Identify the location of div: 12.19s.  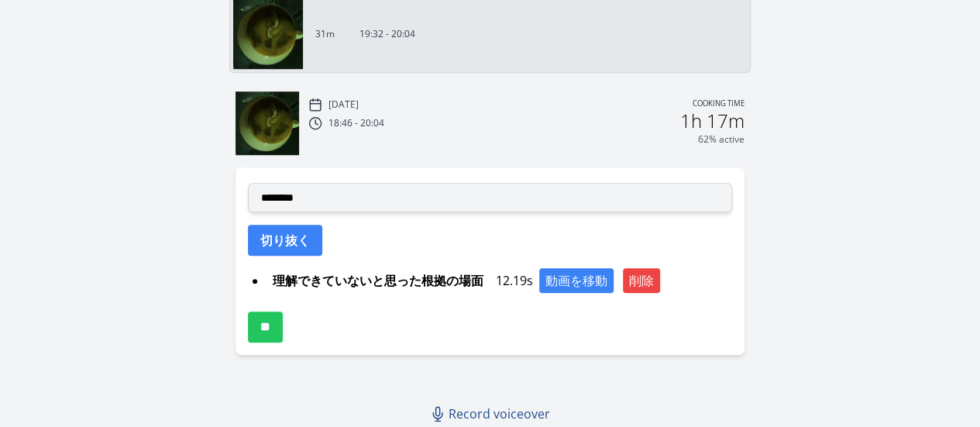
(499, 281).